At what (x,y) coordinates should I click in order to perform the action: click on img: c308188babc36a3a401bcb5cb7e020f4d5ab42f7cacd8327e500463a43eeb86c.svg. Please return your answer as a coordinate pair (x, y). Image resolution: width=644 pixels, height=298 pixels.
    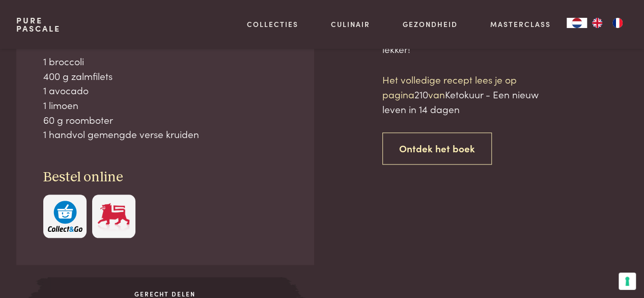
    Looking at the image, I should click on (65, 216).